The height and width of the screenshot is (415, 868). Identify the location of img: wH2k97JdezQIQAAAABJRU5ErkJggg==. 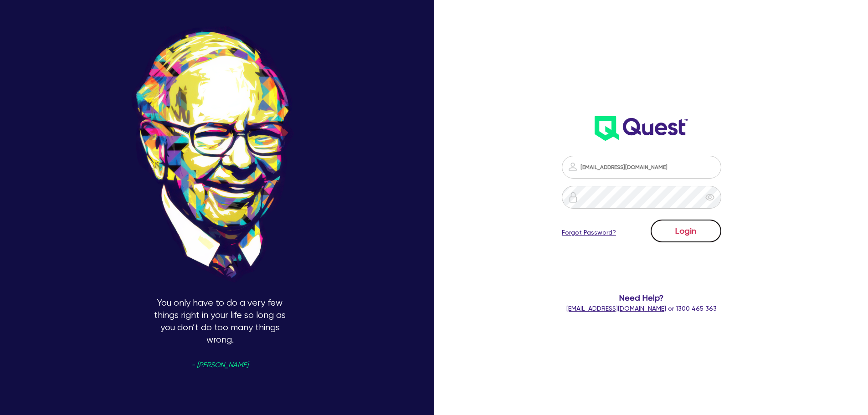
(641, 129).